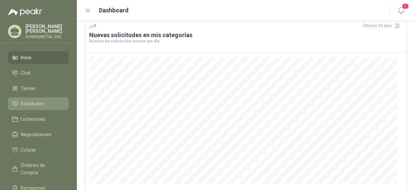 The width and height of the screenshot is (415, 190). What do you see at coordinates (32, 104) in the screenshot?
I see `span: Solicitudes` at bounding box center [32, 104].